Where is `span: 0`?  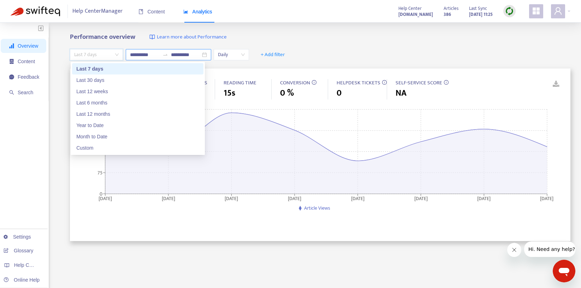
span: 0 is located at coordinates (339, 93).